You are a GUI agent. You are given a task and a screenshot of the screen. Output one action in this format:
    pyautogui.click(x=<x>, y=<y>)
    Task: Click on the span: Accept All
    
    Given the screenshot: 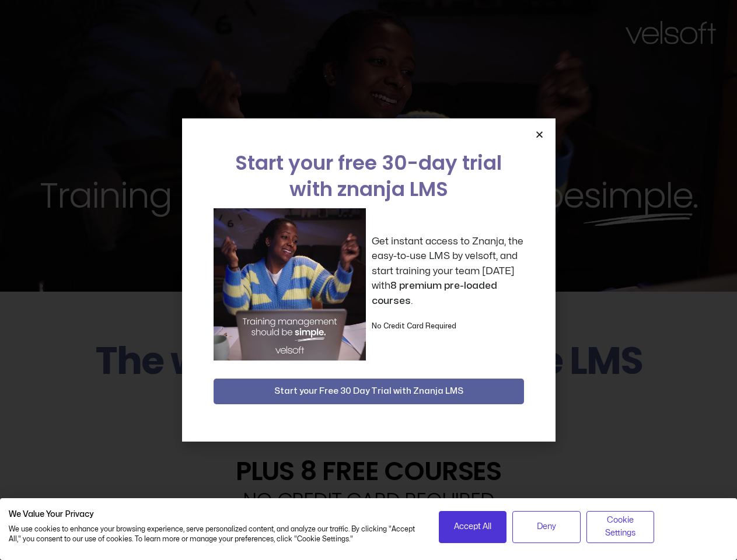 What is the action you would take?
    pyautogui.click(x=472, y=527)
    